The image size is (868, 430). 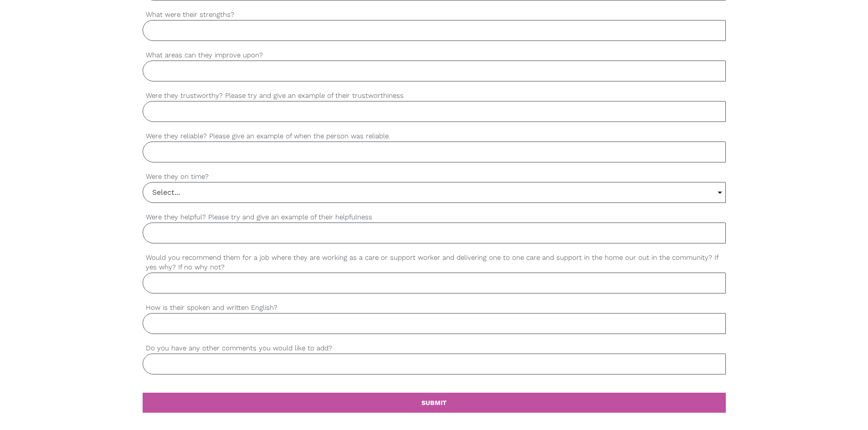 What do you see at coordinates (434, 136) in the screenshot?
I see `label: Were they reliable? Please give an example of when the person was reliable.` at bounding box center [434, 136].